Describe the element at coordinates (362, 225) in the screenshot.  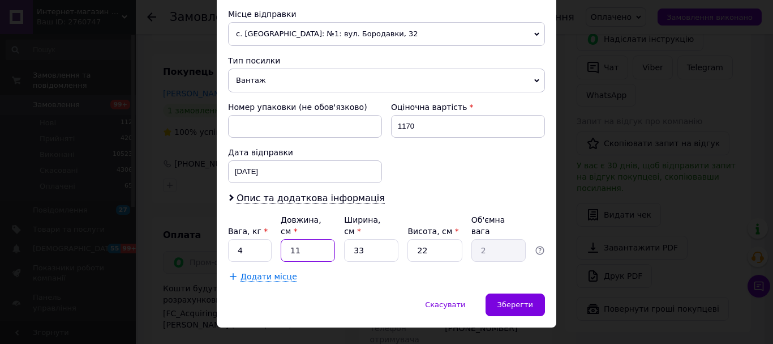
I see `label: Ширина, см` at that location.